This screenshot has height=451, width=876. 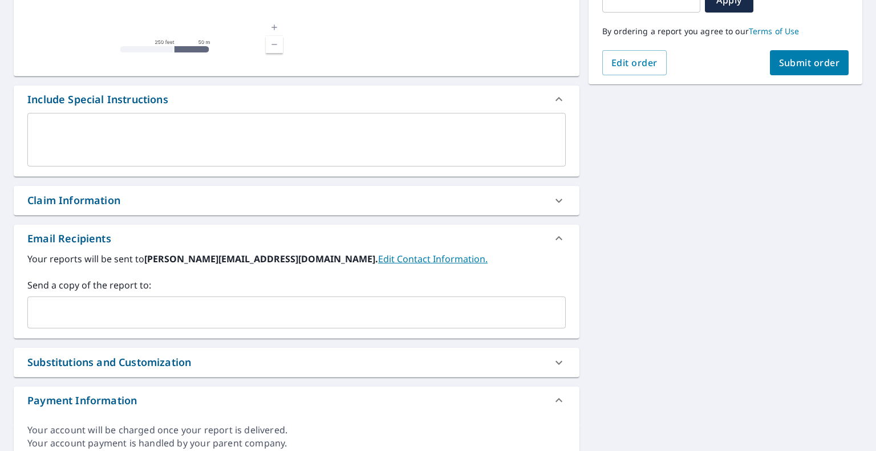 What do you see at coordinates (297, 430) in the screenshot?
I see `div: Your account will be charged once your report is delivered.` at bounding box center [297, 430].